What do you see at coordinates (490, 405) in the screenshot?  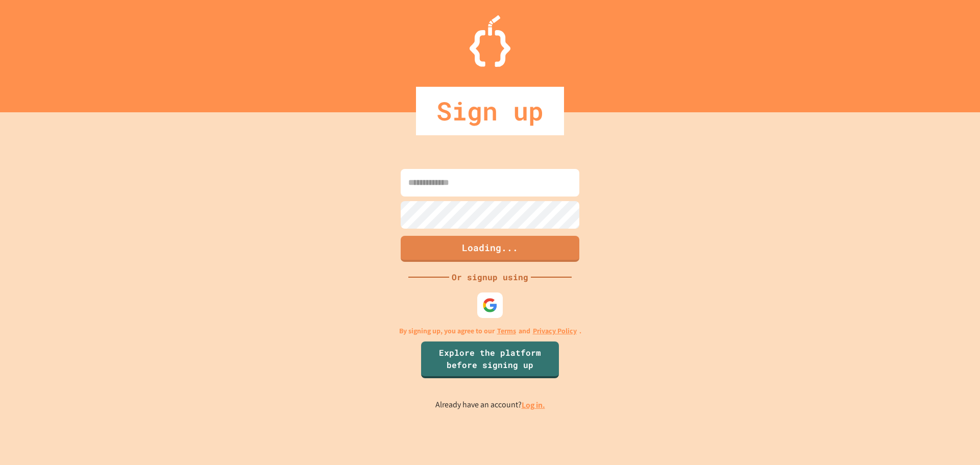 I see `p: Already have an account?` at bounding box center [490, 405].